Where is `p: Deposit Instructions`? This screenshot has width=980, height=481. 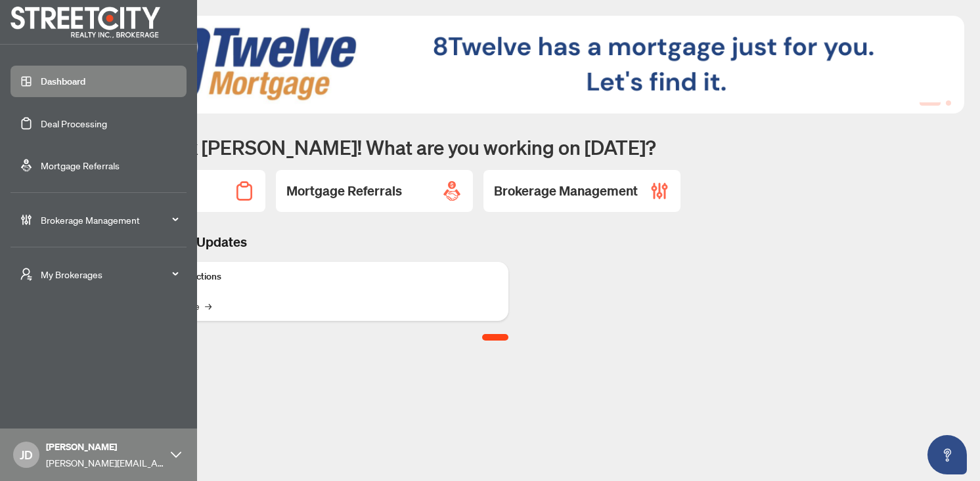 p: Deposit Instructions is located at coordinates (318, 277).